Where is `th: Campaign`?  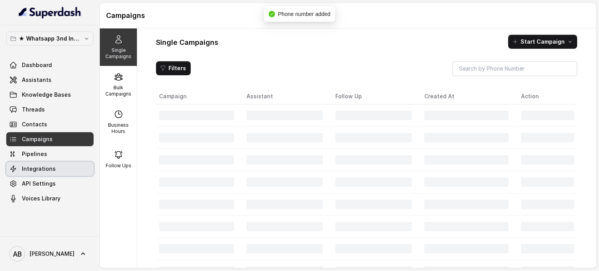
th: Campaign is located at coordinates (198, 96).